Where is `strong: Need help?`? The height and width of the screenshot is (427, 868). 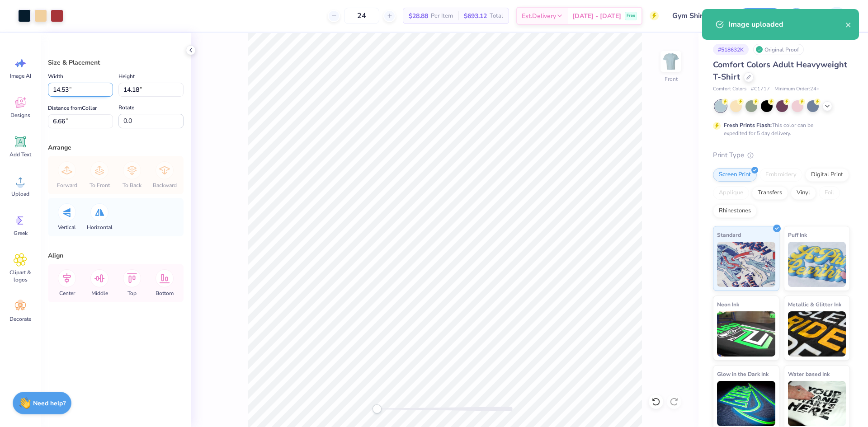
strong: Need help? is located at coordinates (49, 403).